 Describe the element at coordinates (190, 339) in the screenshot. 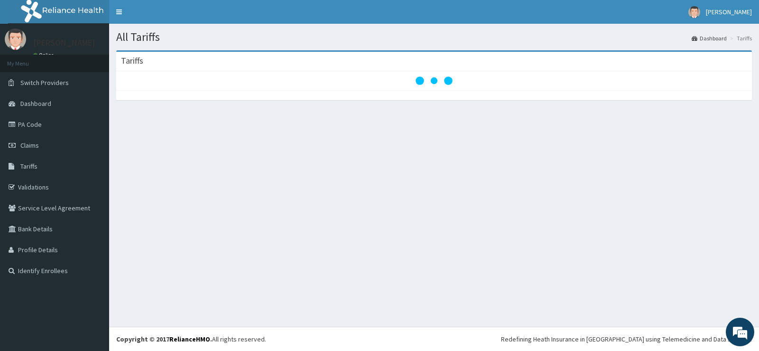

I see `a: RelianceHMO` at that location.